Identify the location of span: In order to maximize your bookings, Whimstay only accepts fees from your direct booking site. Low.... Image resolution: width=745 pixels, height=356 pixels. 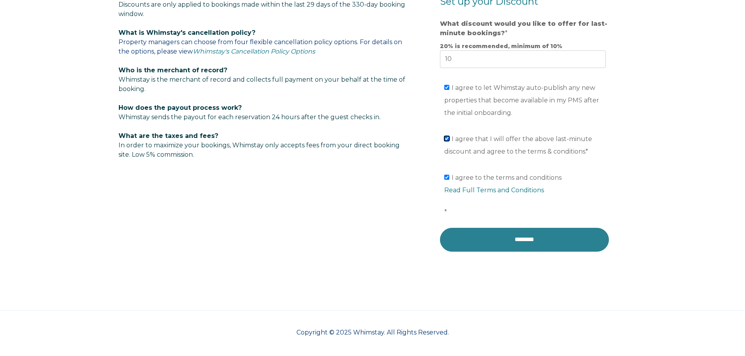
(259, 145).